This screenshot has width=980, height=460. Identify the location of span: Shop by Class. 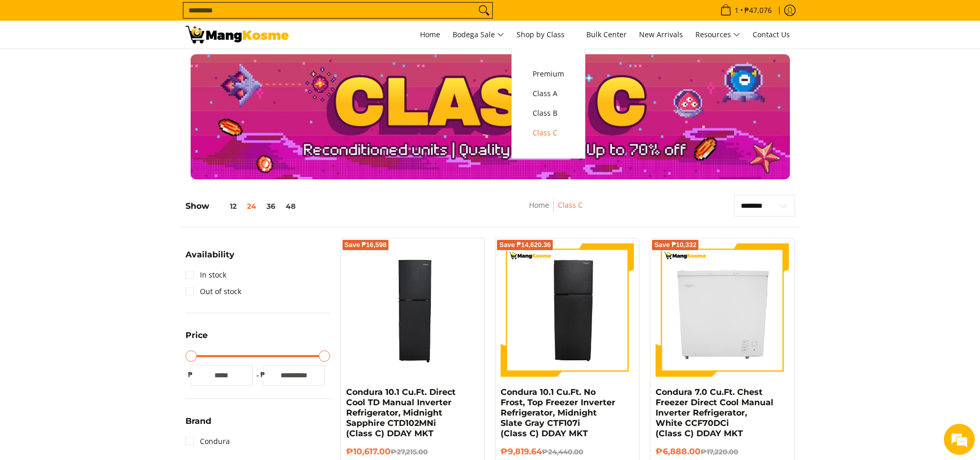
(545, 35).